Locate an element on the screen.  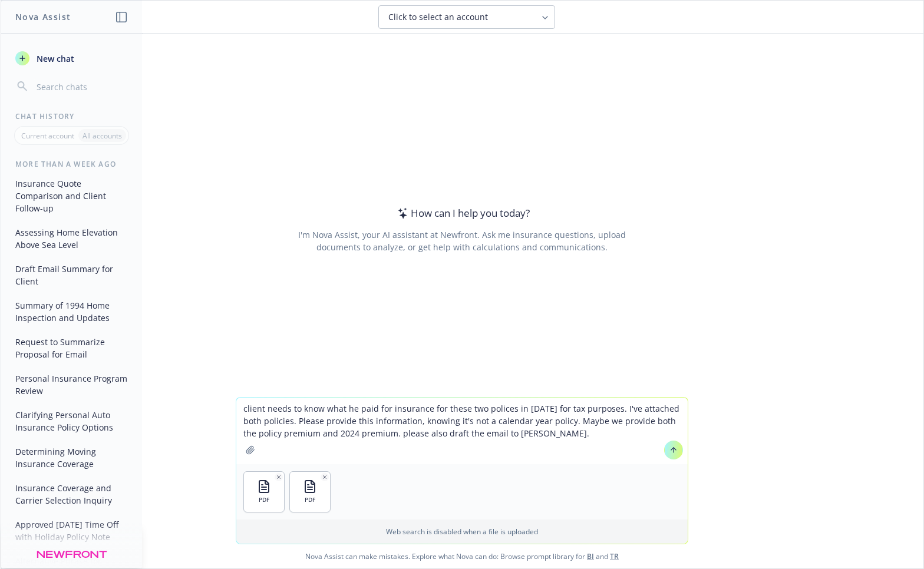
a: BI is located at coordinates (590, 556).